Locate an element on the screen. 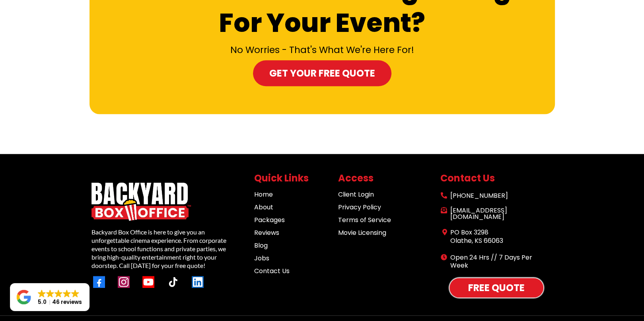 The height and width of the screenshot is (321, 644). h1: Access is located at coordinates (387, 178).